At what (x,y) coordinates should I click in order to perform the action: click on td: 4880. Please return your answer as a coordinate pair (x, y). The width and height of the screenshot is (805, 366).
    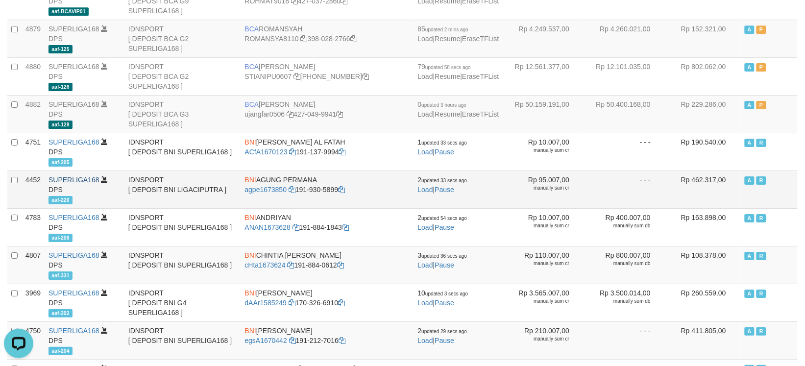
    Looking at the image, I should click on (33, 76).